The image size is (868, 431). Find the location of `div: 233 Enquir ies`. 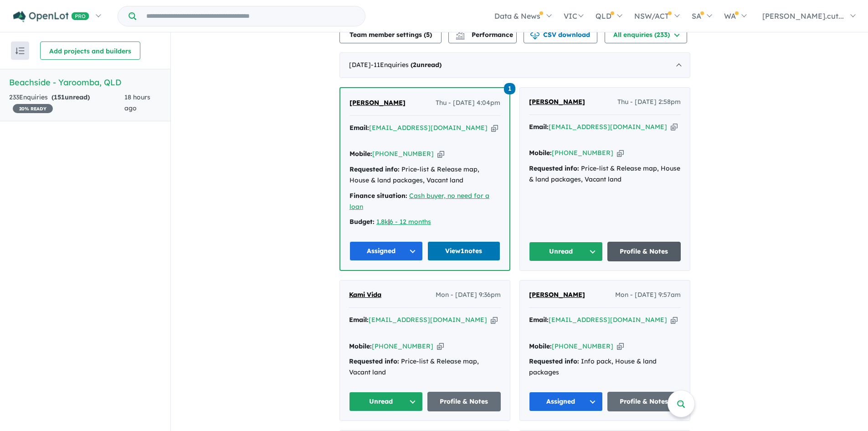

div: 233 Enquir ies is located at coordinates (66, 103).